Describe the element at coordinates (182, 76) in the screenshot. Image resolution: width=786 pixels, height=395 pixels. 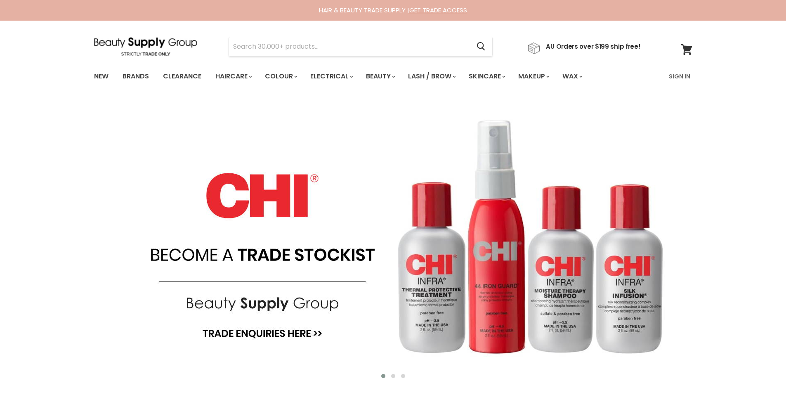
I see `a: Clearance` at that location.